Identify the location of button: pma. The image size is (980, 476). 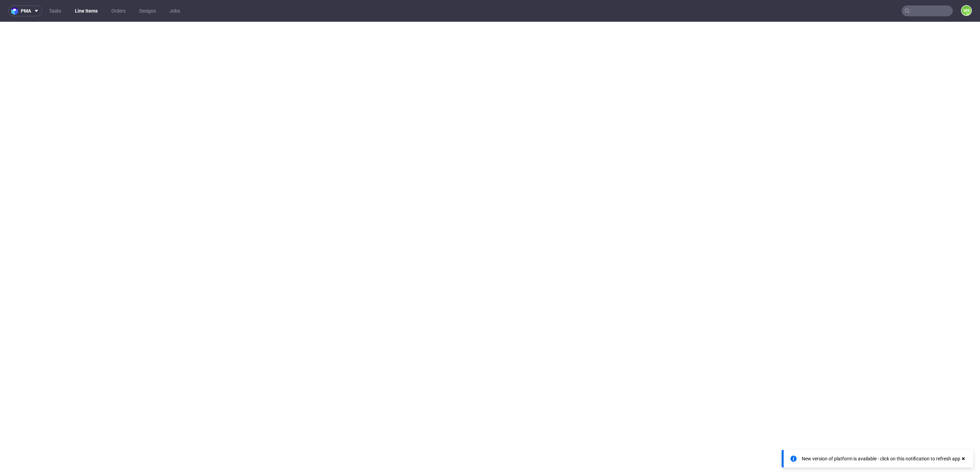
(25, 10).